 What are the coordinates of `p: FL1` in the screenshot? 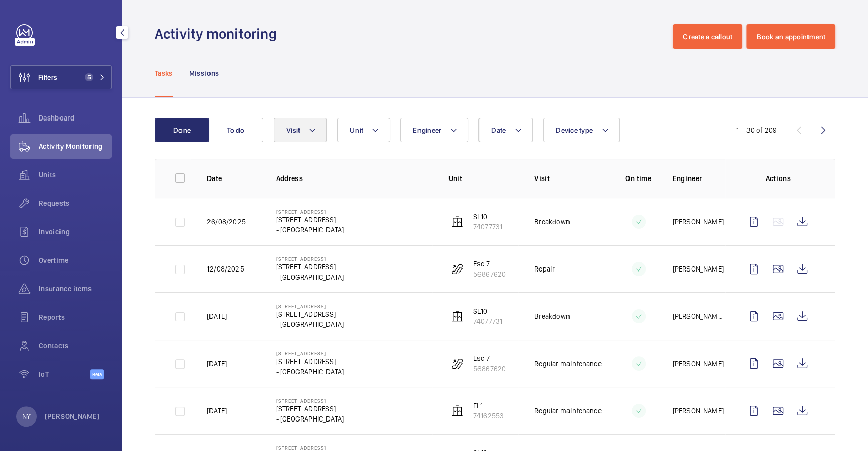 It's located at (488, 406).